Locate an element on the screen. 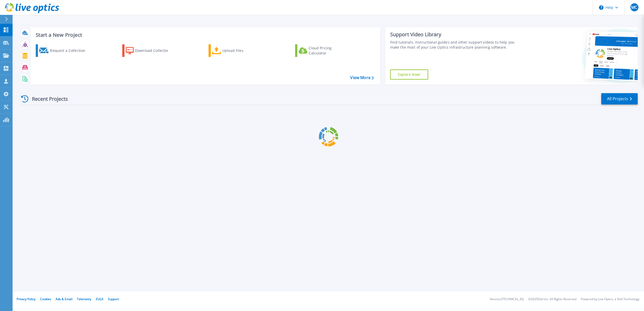 The image size is (644, 311). div: Upload Files is located at coordinates (243, 50).